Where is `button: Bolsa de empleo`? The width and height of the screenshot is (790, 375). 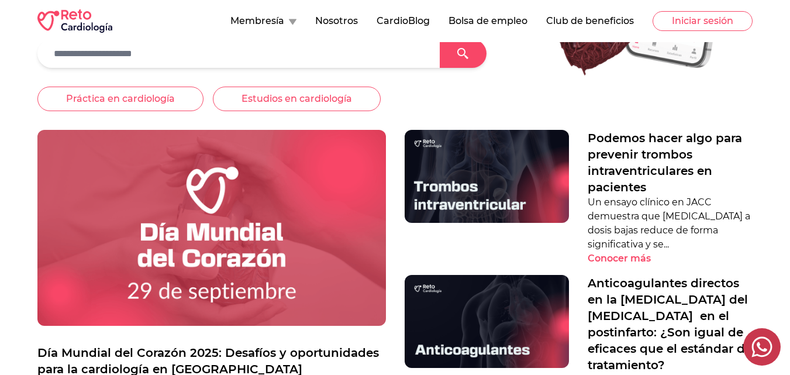
button: Bolsa de empleo is located at coordinates (488, 21).